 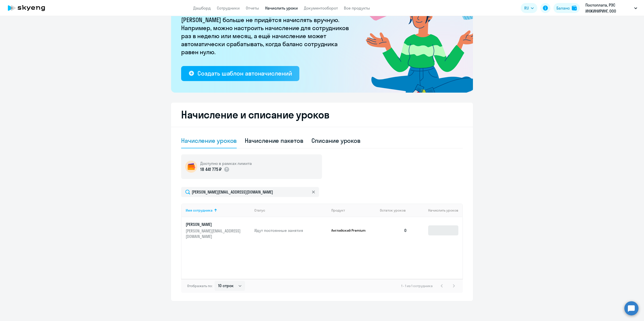 I want to click on span: Отображать по:, so click(x=200, y=286).